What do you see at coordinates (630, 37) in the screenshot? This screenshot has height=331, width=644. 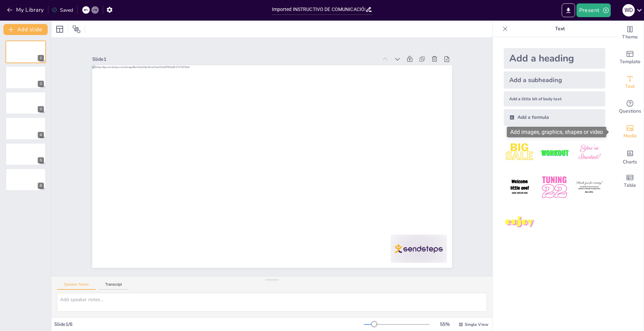 I see `span: Theme` at bounding box center [630, 37].